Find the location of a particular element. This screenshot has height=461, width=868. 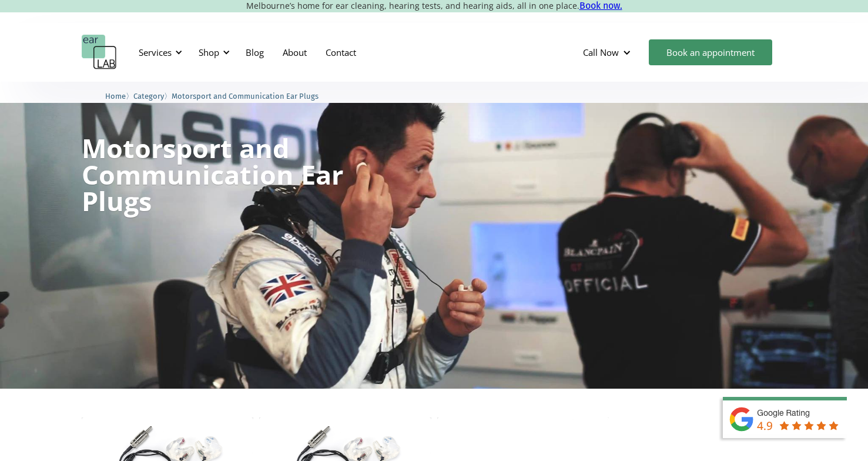

span: Category is located at coordinates (149, 96).